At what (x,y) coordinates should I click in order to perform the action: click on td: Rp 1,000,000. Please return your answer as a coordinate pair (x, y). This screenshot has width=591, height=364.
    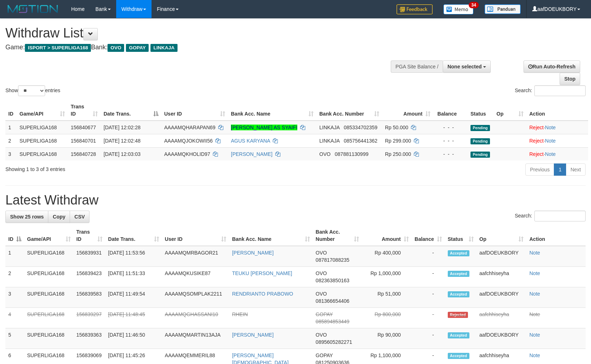
    Looking at the image, I should click on (386, 277).